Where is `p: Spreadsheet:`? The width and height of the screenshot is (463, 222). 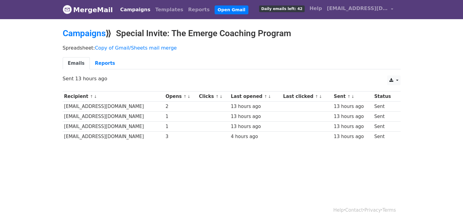 p: Spreadsheet: is located at coordinates (232, 48).